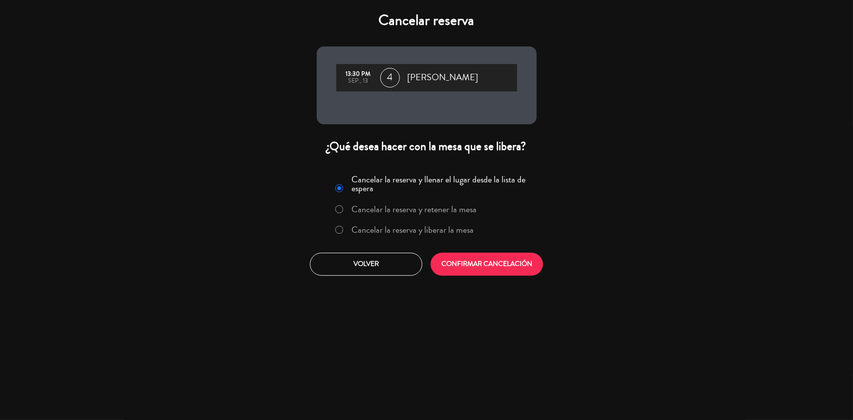  Describe the element at coordinates (390, 78) in the screenshot. I see `span: 4` at that location.